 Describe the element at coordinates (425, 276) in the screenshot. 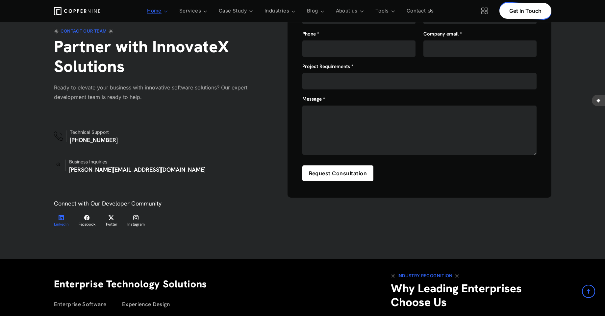

I see `span: Industry Recognition` at that location.